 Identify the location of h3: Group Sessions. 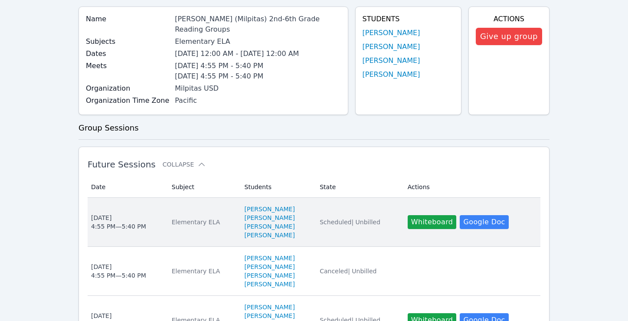
(314, 128).